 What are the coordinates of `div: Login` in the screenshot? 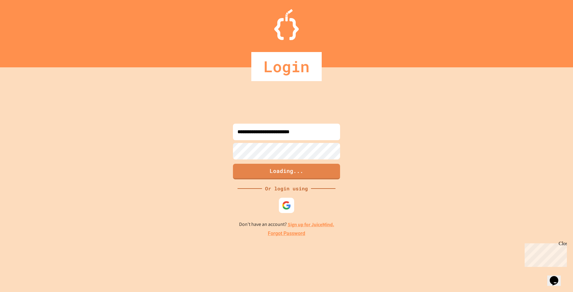 It's located at (286, 66).